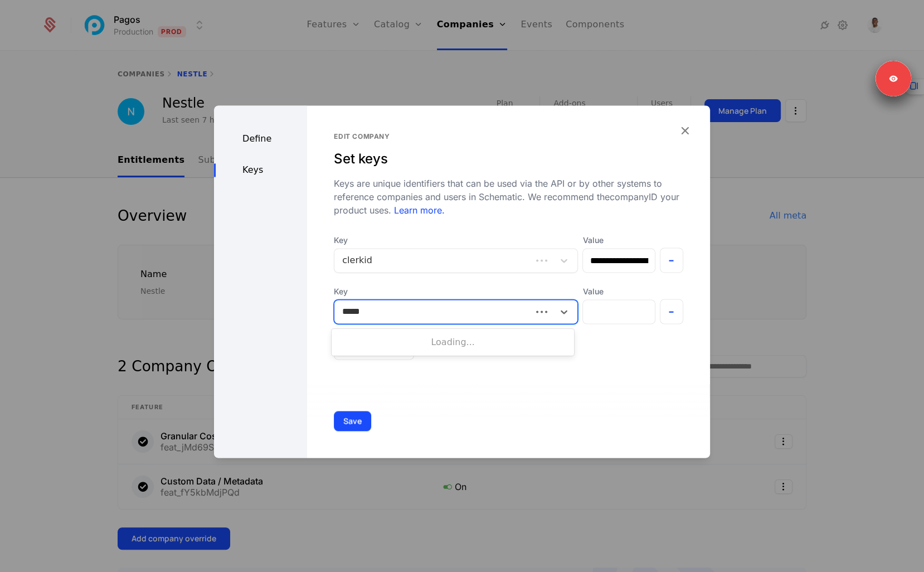  What do you see at coordinates (374, 348) in the screenshot?
I see `button: Add another key` at bounding box center [374, 348].